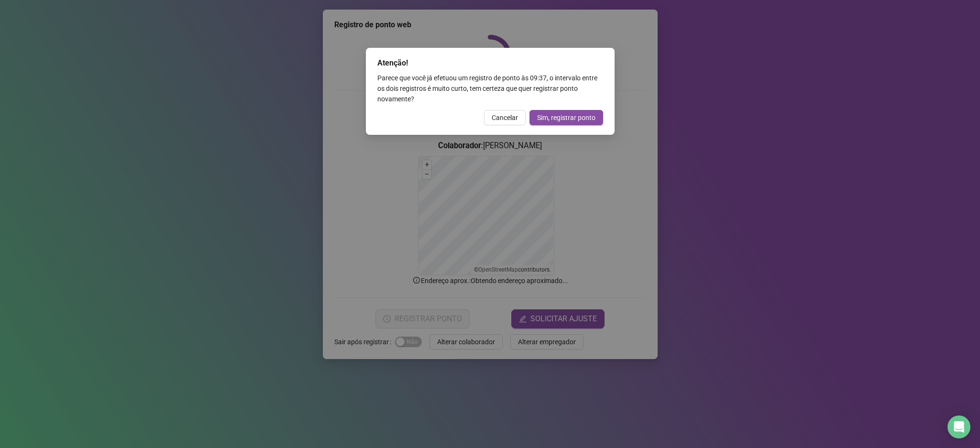 This screenshot has height=448, width=980. What do you see at coordinates (504, 117) in the screenshot?
I see `button: Cancelar` at bounding box center [504, 117].